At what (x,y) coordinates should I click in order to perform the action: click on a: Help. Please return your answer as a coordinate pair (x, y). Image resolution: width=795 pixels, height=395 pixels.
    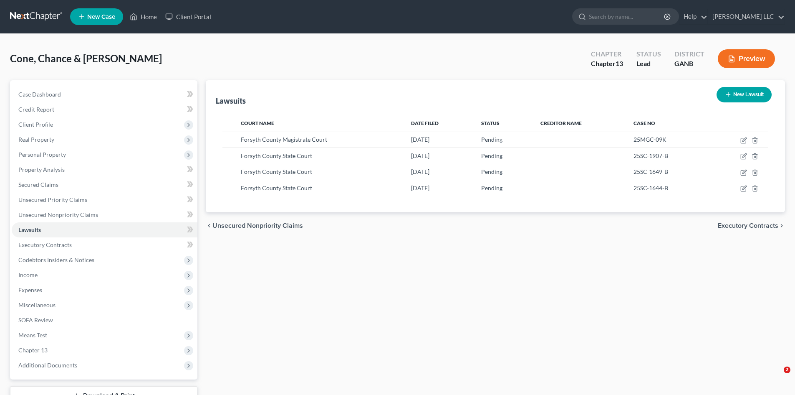
    Looking at the image, I should click on (694, 17).